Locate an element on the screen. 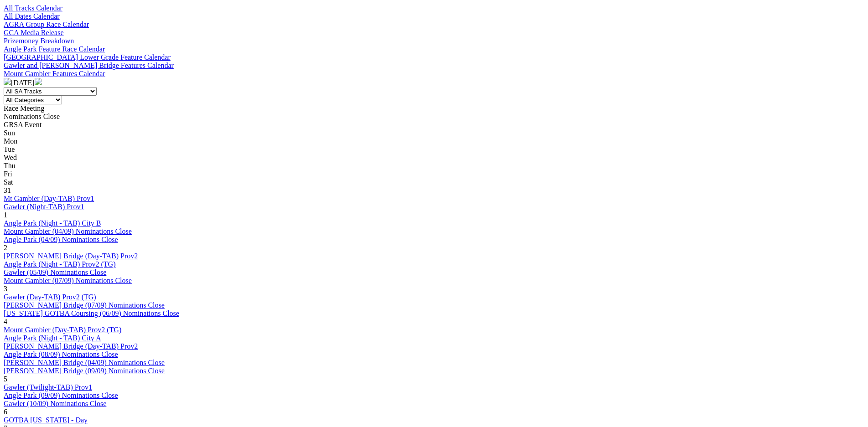  div: GRSA Event is located at coordinates (434, 125).